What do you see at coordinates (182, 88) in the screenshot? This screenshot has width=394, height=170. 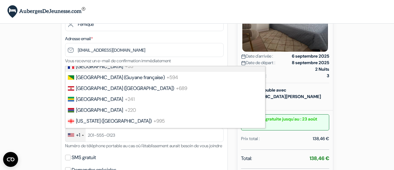 I see `span: +689` at bounding box center [182, 88].